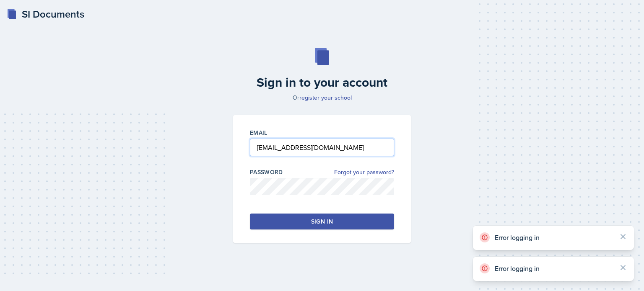 This screenshot has height=291, width=644. What do you see at coordinates (45, 14) in the screenshot?
I see `div: SI Documents` at bounding box center [45, 14].